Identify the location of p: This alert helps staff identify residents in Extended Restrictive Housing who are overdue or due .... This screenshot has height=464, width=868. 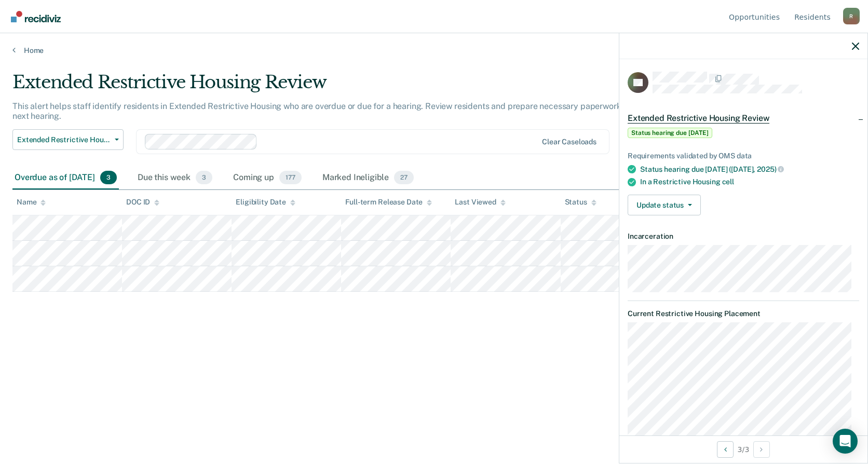
(333, 111).